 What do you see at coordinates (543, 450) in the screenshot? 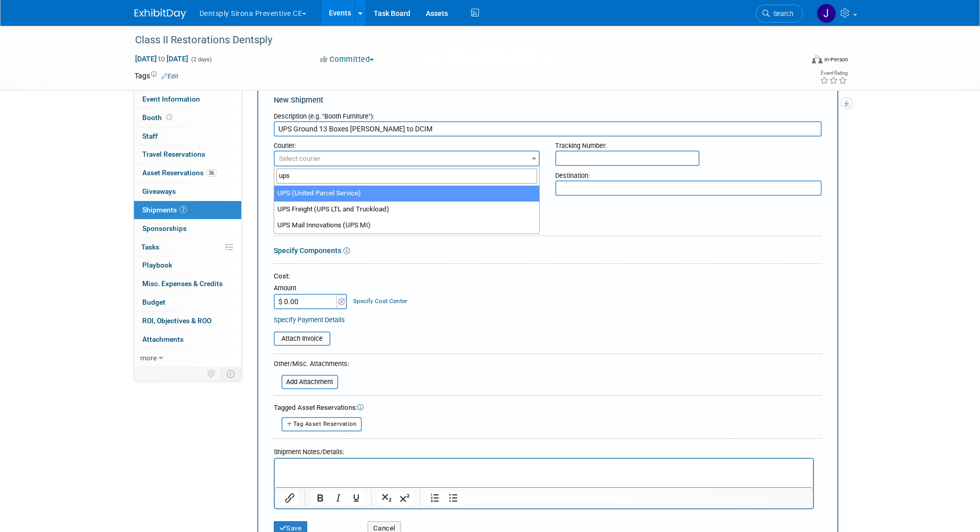
I see `div: Shipment Notes/Details:` at bounding box center [543, 450].